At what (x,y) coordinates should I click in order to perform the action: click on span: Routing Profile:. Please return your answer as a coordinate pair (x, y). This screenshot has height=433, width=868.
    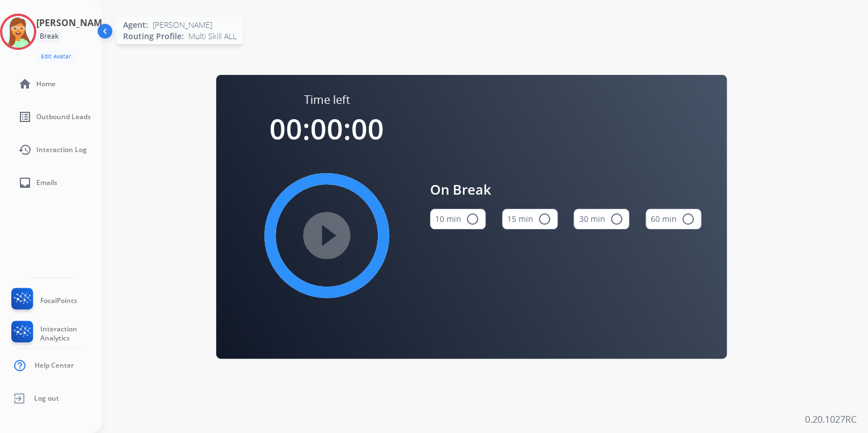
    Looking at the image, I should click on (153, 36).